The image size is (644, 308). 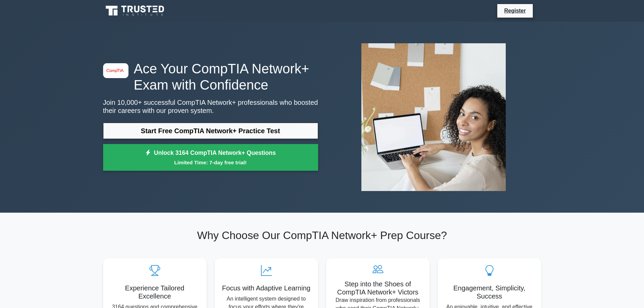 I want to click on a: Start Free CompTIA Network+ Practice Test, so click(x=211, y=131).